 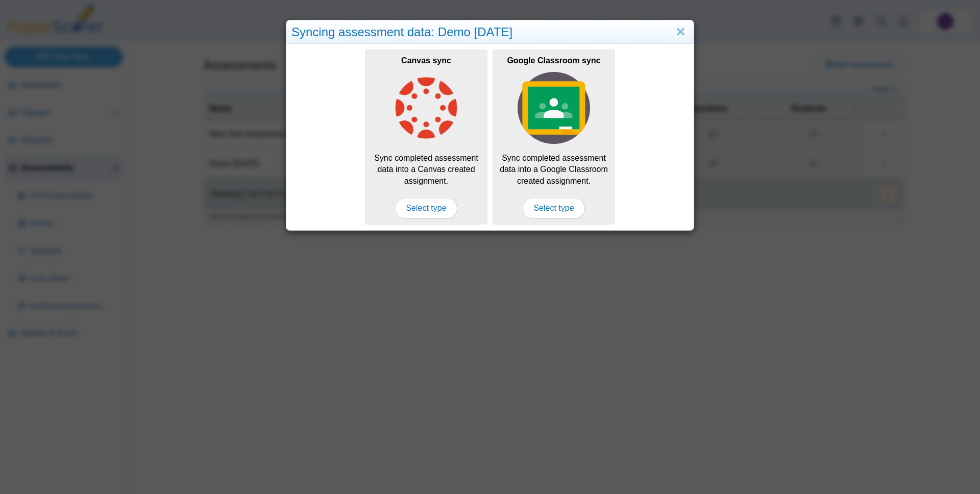 What do you see at coordinates (426, 60) in the screenshot?
I see `b: Canvas sync` at bounding box center [426, 60].